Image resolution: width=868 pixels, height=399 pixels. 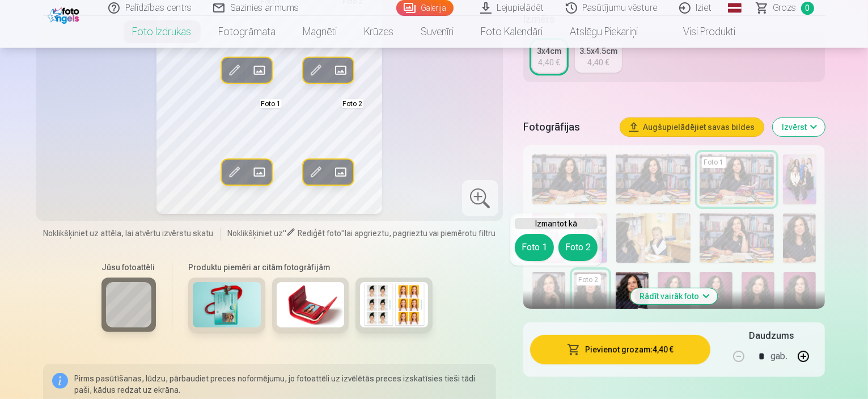 I want to click on a: 3.5x4.5cm4,40 €, so click(x=598, y=57).